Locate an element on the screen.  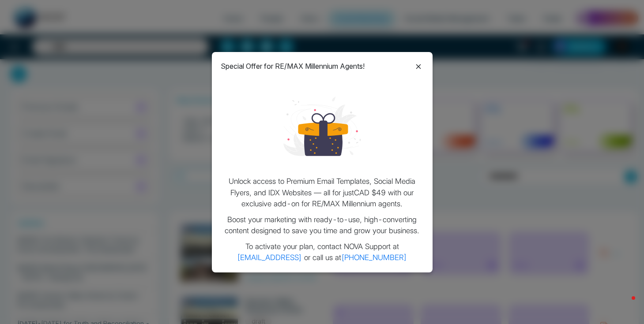
p: Unlock access to Premium Email Templates, Social Media Flyers, and IDX Websites — all for just CA... is located at coordinates (322, 193).